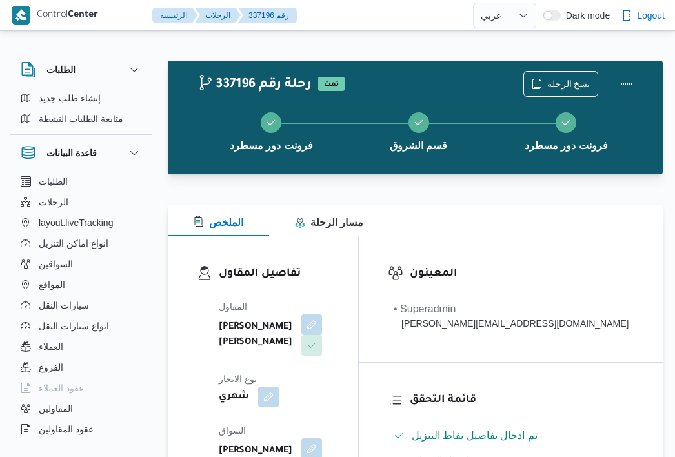  I want to click on div: الطلبات, so click(81, 111).